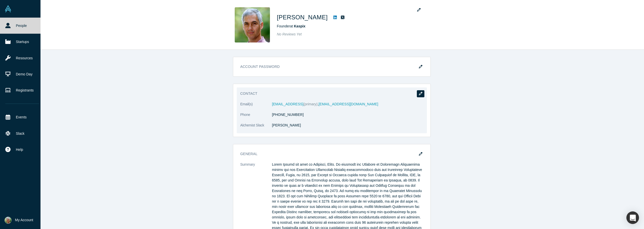 The image size is (644, 229). I want to click on span: Help, so click(19, 150).